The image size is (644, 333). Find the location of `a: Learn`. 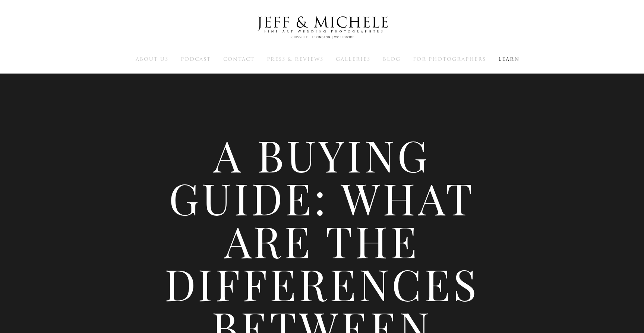

a: Learn is located at coordinates (509, 59).